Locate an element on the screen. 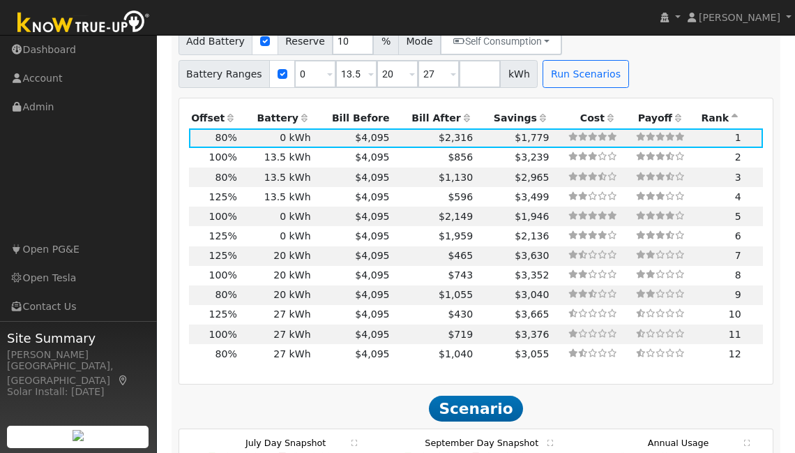  th: Battery is located at coordinates (276, 119).